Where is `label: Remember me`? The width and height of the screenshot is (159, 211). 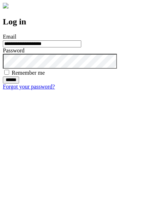
label: Remember me is located at coordinates (28, 73).